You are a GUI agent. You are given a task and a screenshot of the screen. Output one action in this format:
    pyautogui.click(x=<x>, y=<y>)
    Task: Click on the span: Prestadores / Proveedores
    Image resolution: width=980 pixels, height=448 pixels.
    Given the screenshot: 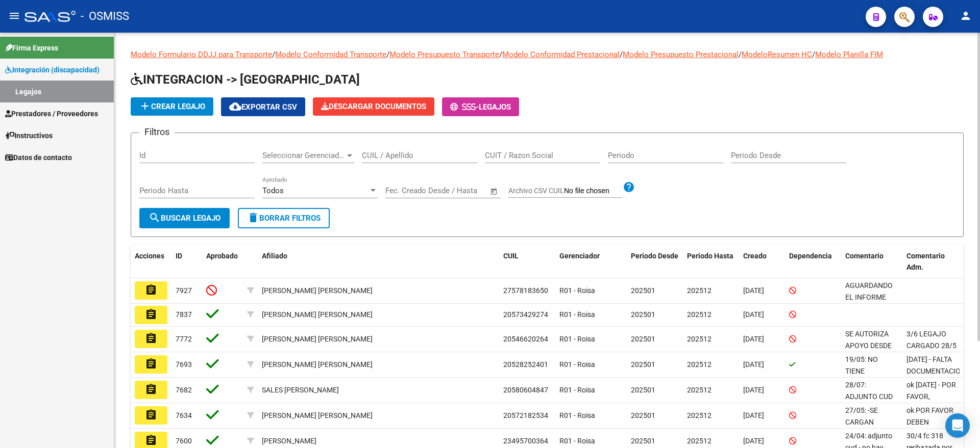 What is the action you would take?
    pyautogui.click(x=52, y=113)
    